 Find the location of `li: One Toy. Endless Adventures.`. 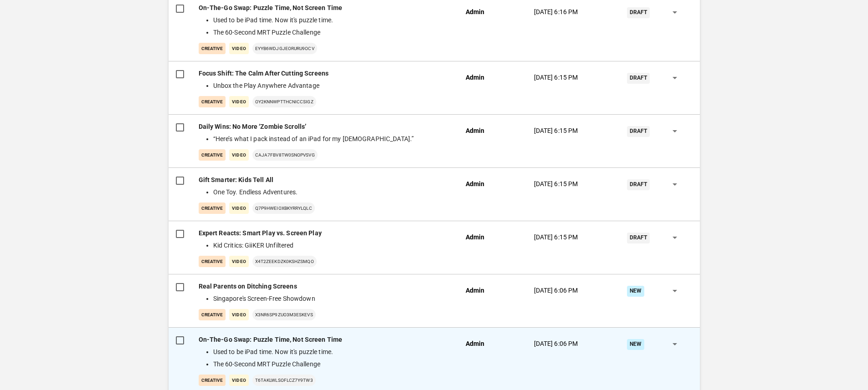

li: One Toy. Endless Adventures. is located at coordinates (330, 192).